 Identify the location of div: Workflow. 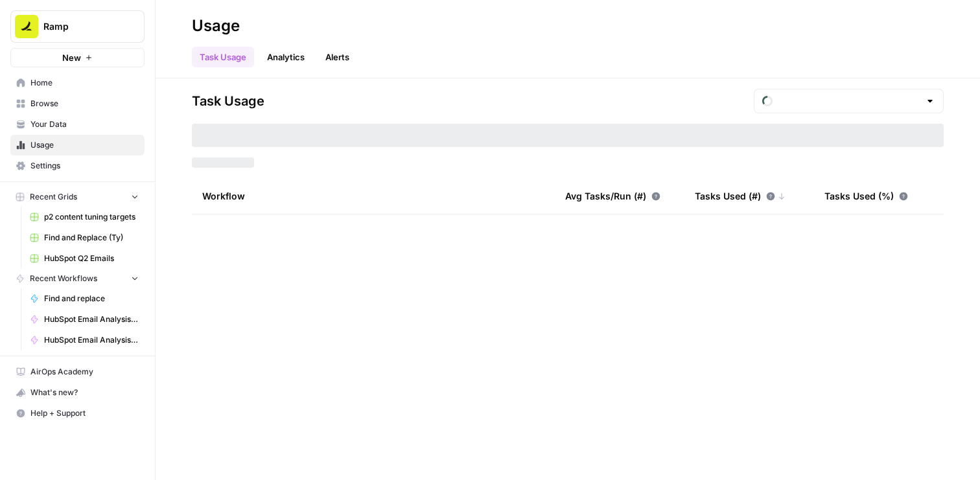
(373, 195).